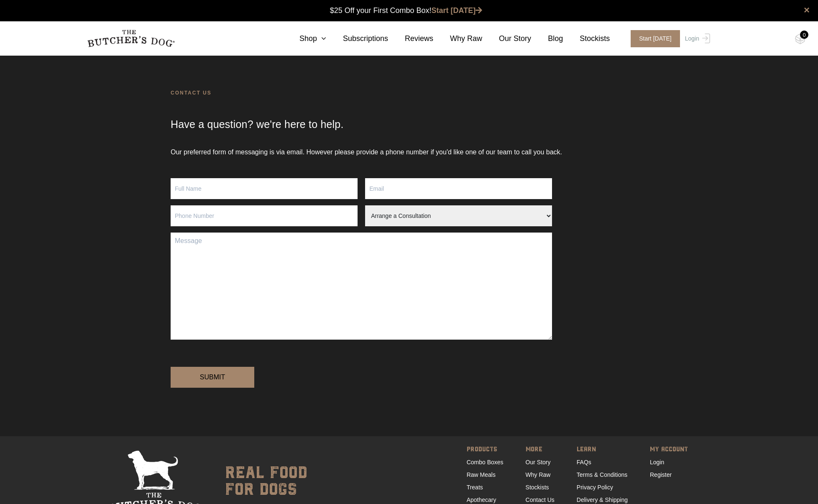 This screenshot has height=504, width=818. Describe the element at coordinates (264, 189) in the screenshot. I see `input: Full Name` at that location.